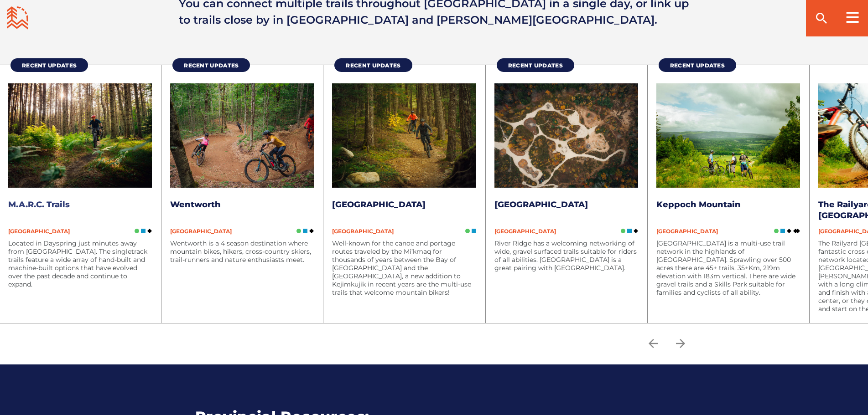 The image size is (868, 415). What do you see at coordinates (404, 268) in the screenshot?
I see `p: Well-known for the canoe and portage routes traveled by the Mi’kmaq for thousands of years betwee...` at bounding box center [404, 268].